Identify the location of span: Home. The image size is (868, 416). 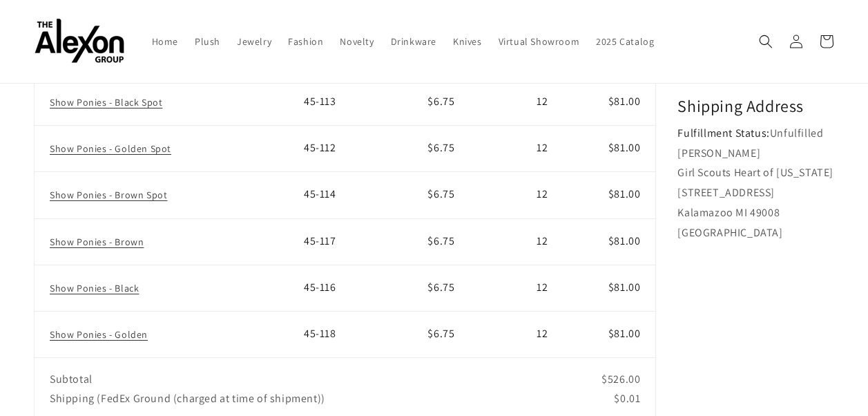
(166, 41).